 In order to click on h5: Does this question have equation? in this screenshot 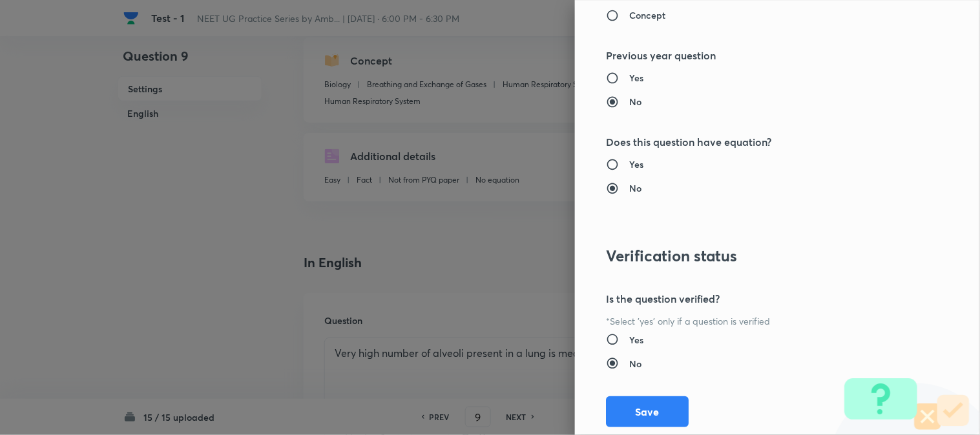, I will do `click(756, 141)`.